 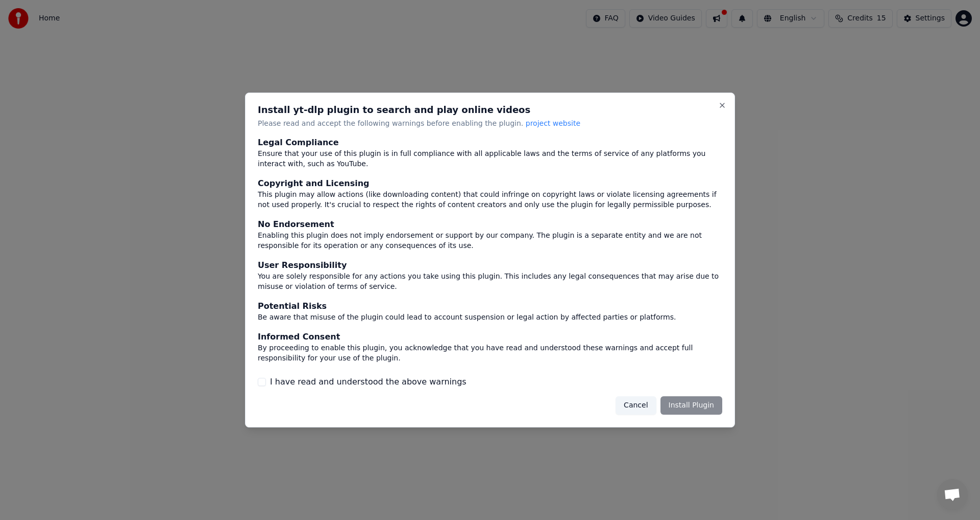 What do you see at coordinates (490, 241) in the screenshot?
I see `div: Enabling this plugin does not imply endorsement or support by our company. The plugin is a separa...` at bounding box center [490, 241].